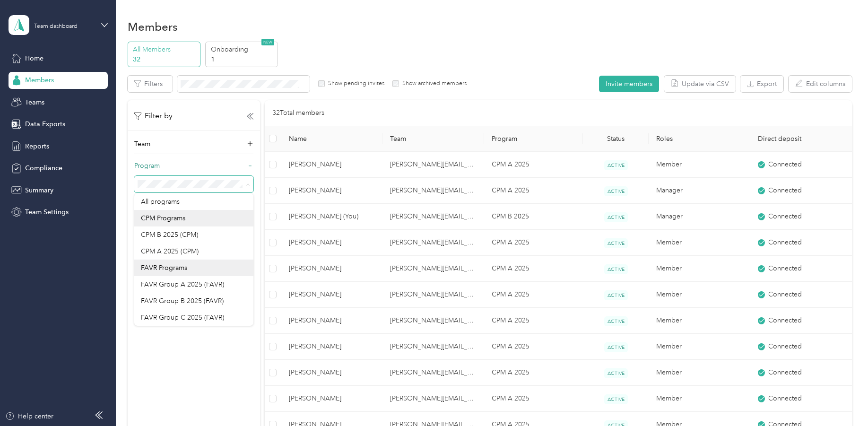 The height and width of the screenshot is (426, 868). I want to click on button: Edit columns, so click(820, 84).